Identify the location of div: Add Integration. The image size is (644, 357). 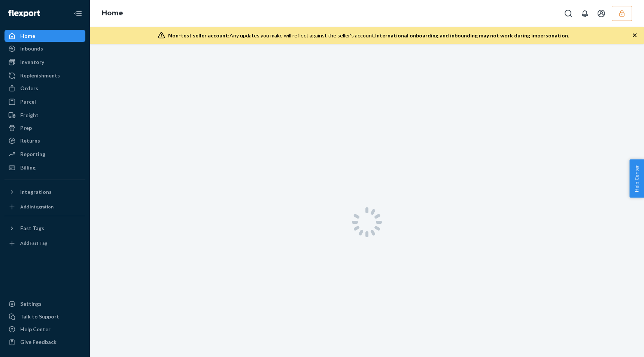
(37, 207).